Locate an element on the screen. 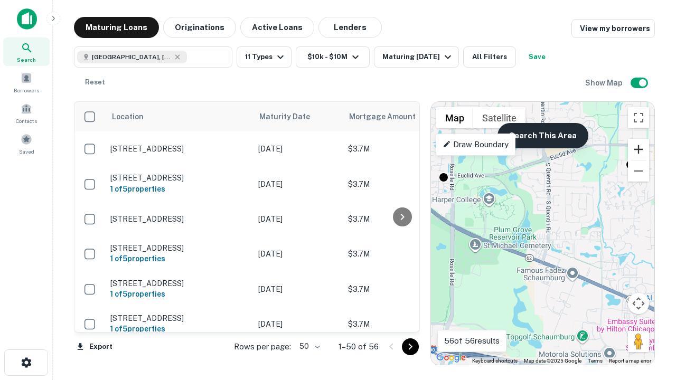  p: Rows per page: is located at coordinates (262, 347).